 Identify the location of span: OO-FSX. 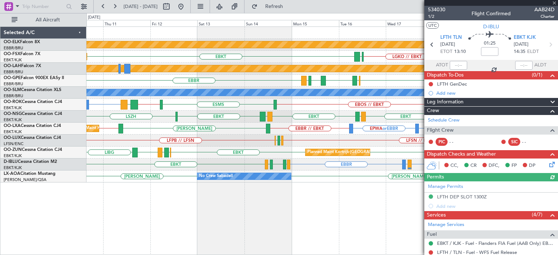
(12, 54).